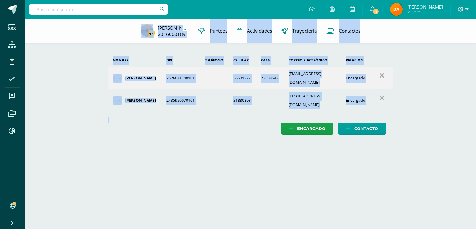  Describe the element at coordinates (213, 31) in the screenshot. I see `a: Punteos` at that location.